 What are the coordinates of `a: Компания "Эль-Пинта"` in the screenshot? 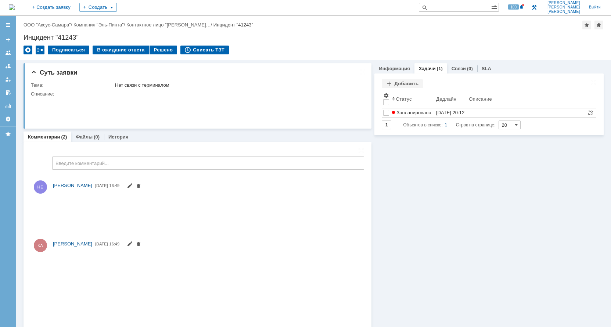 It's located at (98, 25).